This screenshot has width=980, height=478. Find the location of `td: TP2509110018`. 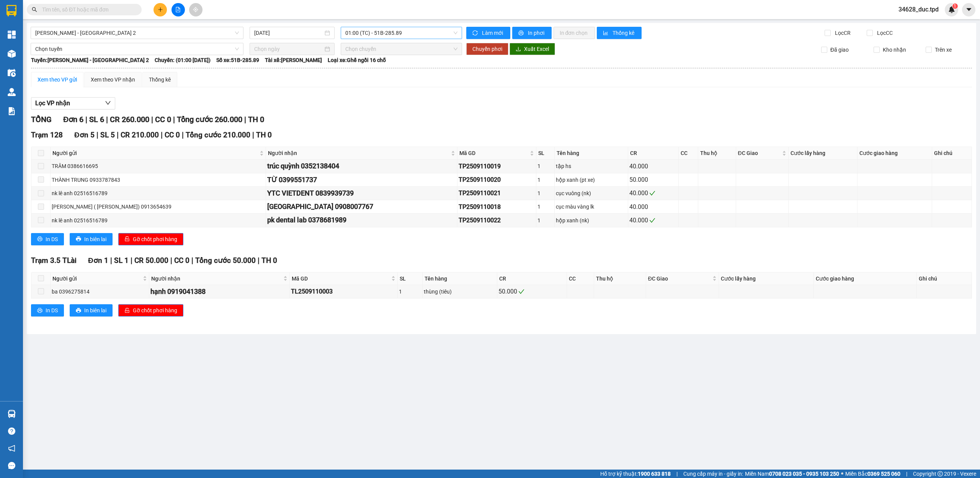

td: TP2509110018 is located at coordinates (497, 206).